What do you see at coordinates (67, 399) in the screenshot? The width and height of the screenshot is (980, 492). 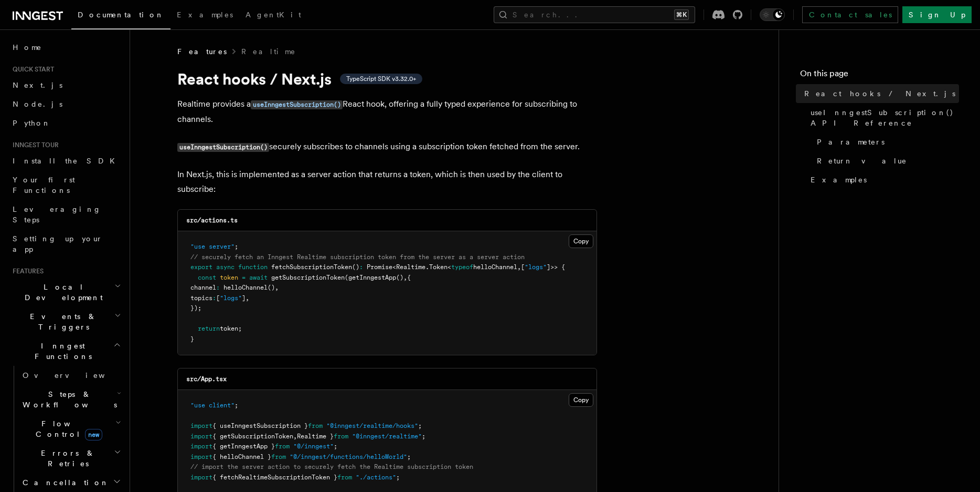 I see `span: Steps & Workflows` at bounding box center [67, 399].